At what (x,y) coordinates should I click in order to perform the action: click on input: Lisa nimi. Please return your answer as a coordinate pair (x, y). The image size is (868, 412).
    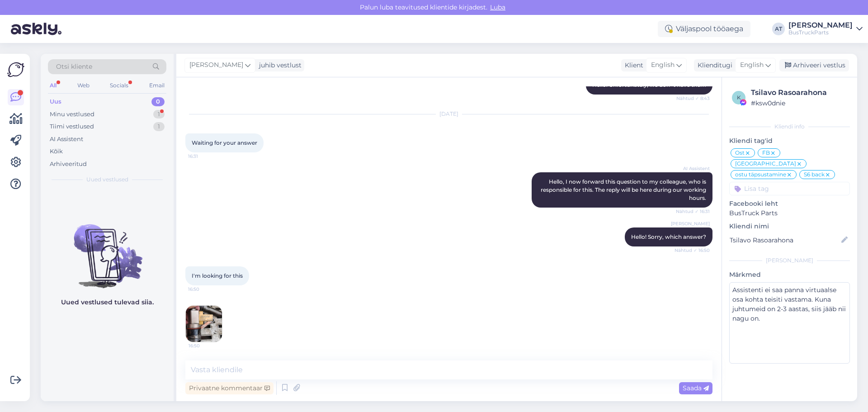
    Looking at the image, I should click on (784, 240).